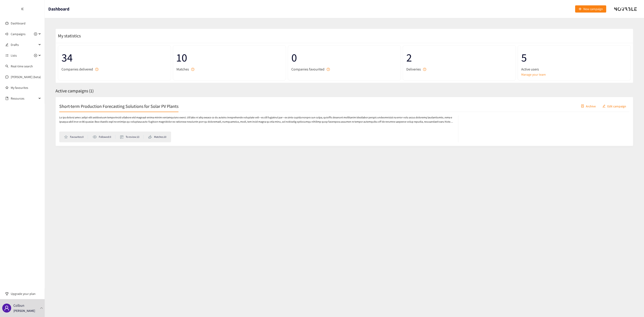  Describe the element at coordinates (616, 106) in the screenshot. I see `span: Edit campaign` at that location.